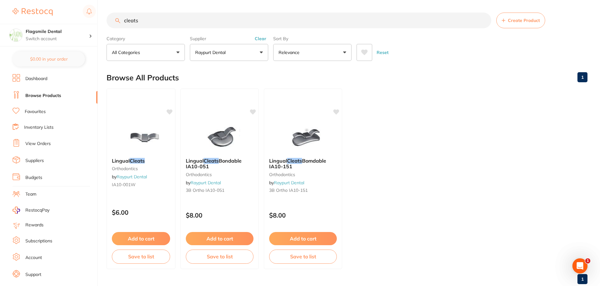 This screenshot has height=286, width=600. What do you see at coordinates (33, 274) in the screenshot?
I see `a: Support` at bounding box center [33, 274].